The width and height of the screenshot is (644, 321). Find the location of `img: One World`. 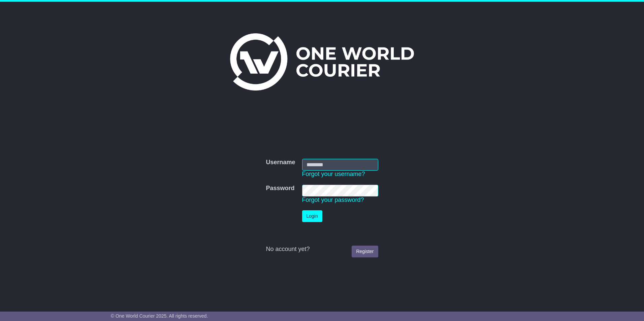

img: One World is located at coordinates (322, 62).